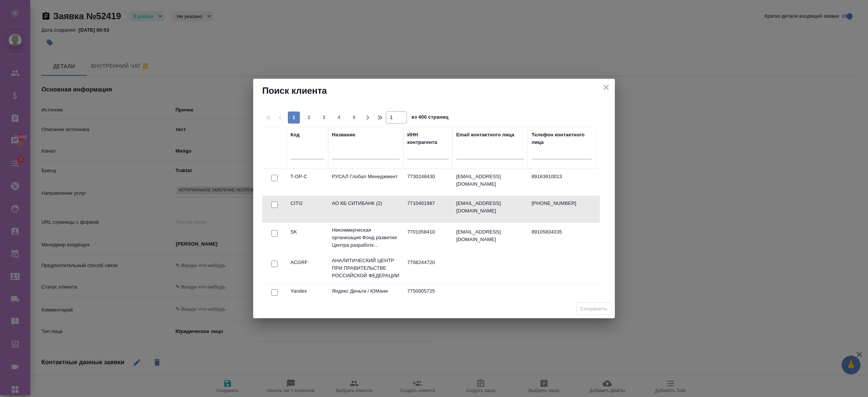 This screenshot has height=397, width=868. Describe the element at coordinates (366, 203) in the screenshot. I see `p: АО КБ СИТИБАНК (2)` at that location.